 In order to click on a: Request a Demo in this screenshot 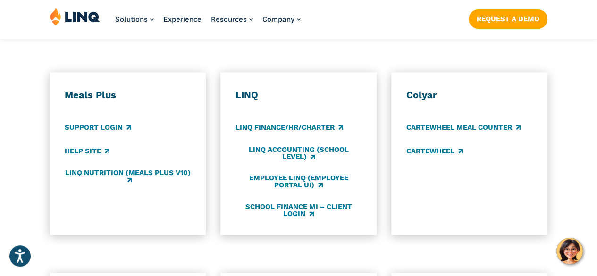, I will do `click(508, 19)`.